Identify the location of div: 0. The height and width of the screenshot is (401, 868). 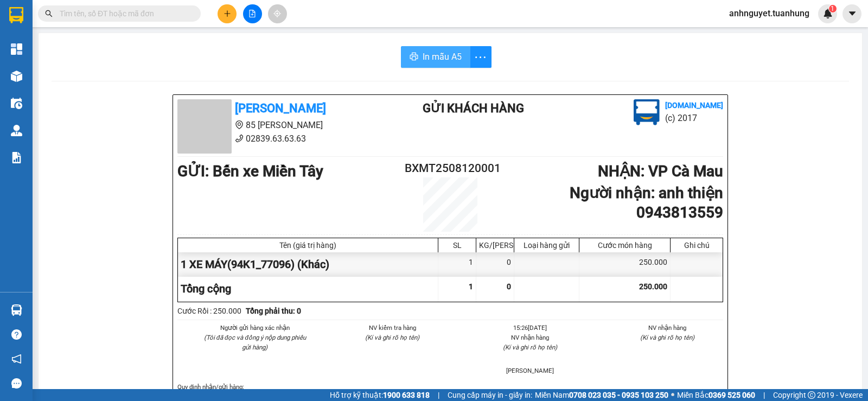
(496, 265).